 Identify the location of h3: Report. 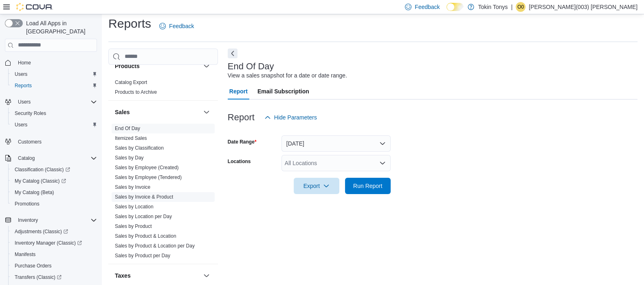
(241, 117).